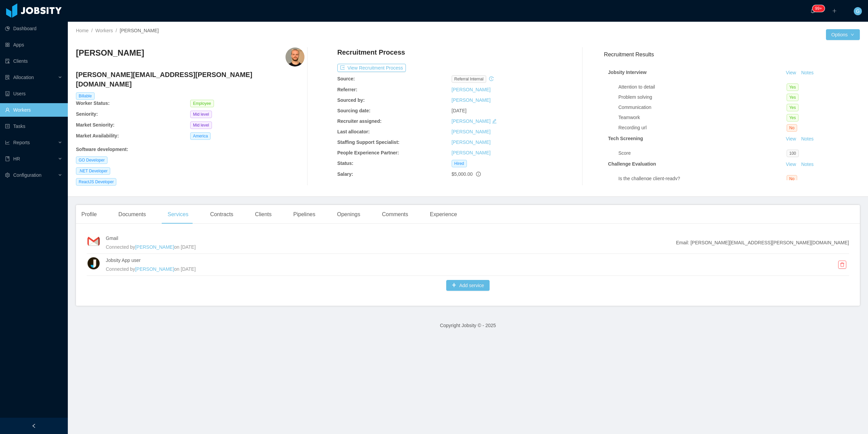  What do you see at coordinates (478, 174) in the screenshot?
I see `span: info-circle` at bounding box center [478, 174].